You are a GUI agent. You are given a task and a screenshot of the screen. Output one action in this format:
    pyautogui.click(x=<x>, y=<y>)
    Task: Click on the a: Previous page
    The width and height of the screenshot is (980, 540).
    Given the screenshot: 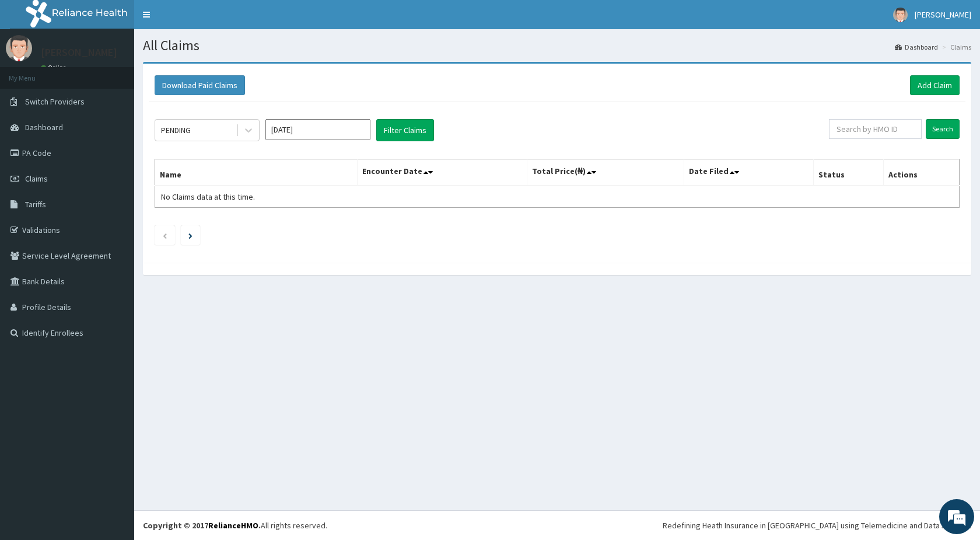 What is the action you would take?
    pyautogui.click(x=165, y=235)
    